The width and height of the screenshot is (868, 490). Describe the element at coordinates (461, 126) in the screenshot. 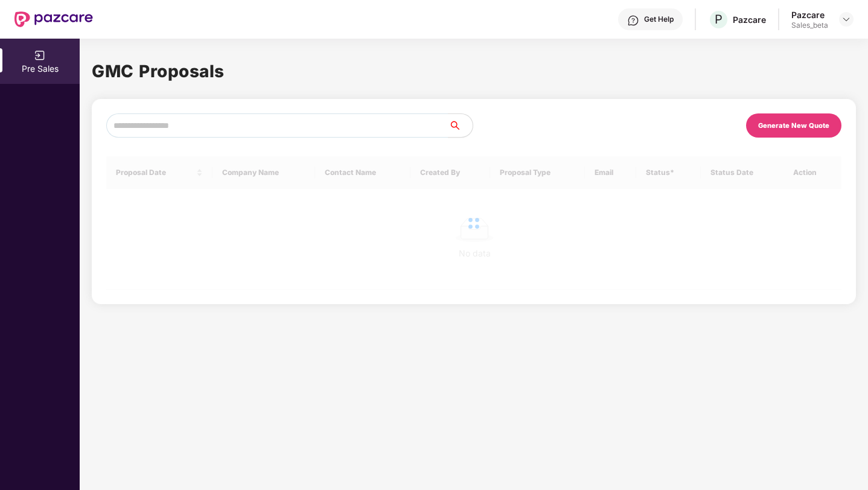

I see `button: search` at that location.